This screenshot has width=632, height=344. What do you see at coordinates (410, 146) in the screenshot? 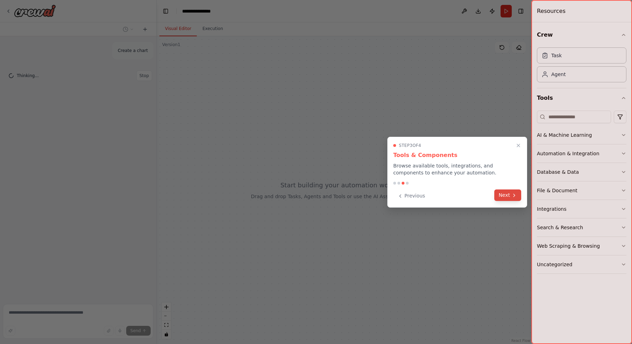
I see `span: Step 3 of 4` at bounding box center [410, 146].